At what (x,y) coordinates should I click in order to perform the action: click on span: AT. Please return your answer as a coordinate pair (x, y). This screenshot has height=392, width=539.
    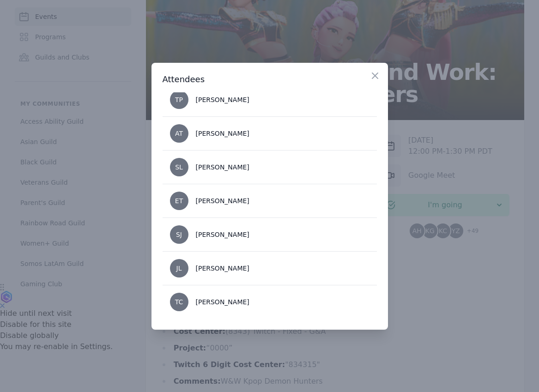
    Looking at the image, I should click on (179, 134).